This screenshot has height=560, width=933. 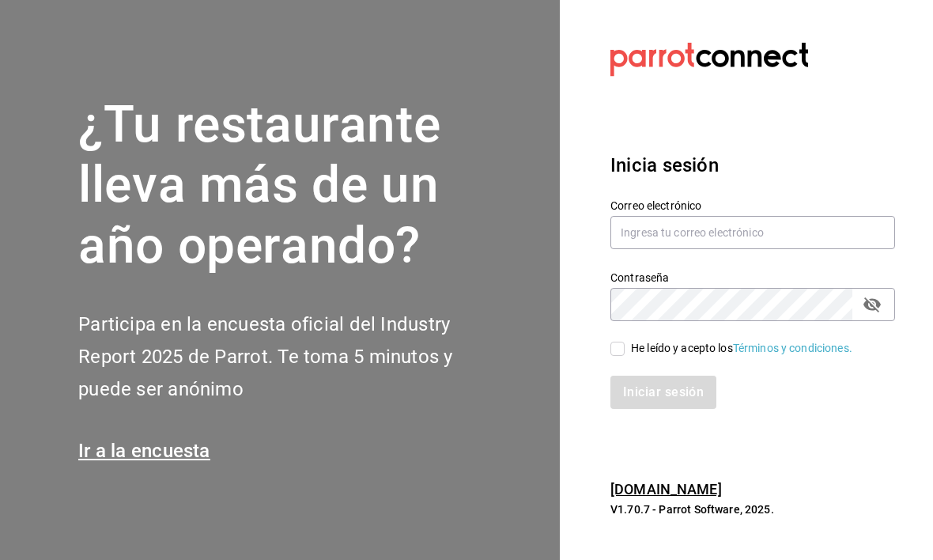 What do you see at coordinates (292, 186) in the screenshot?
I see `h1: ¿Tu restaurante lleva más de un año operando?` at bounding box center [292, 186].